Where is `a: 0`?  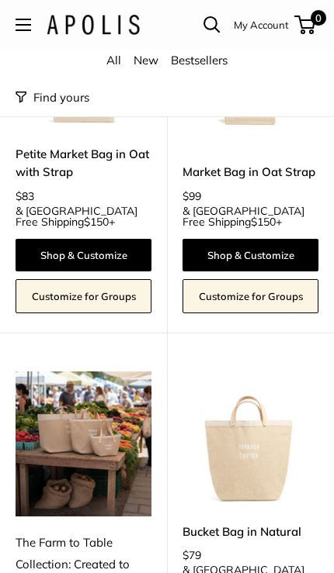
a: 0 is located at coordinates (305, 25).